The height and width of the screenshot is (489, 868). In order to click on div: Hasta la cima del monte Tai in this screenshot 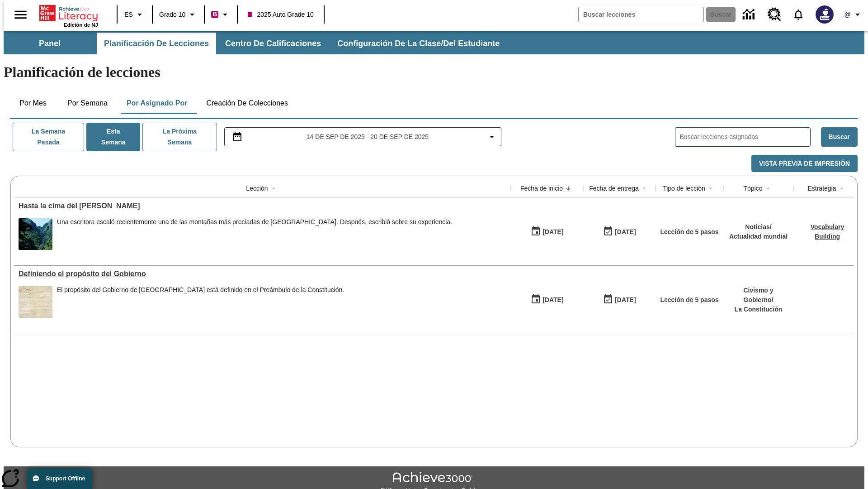, I will do `click(262, 206)`.